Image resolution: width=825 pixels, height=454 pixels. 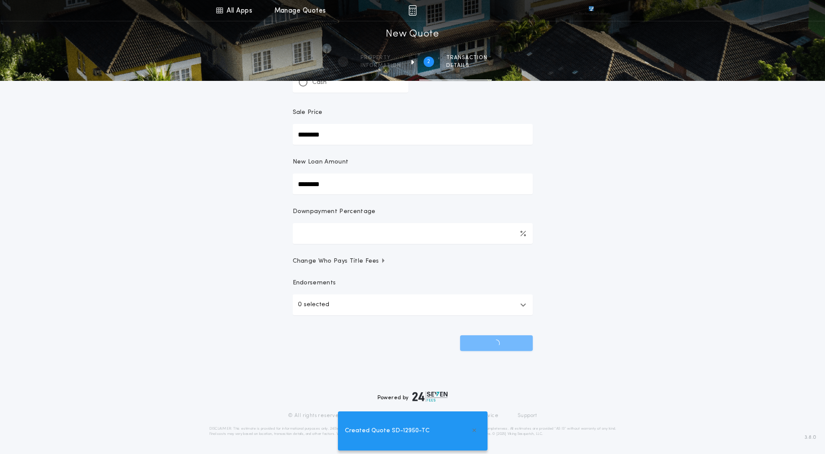 What do you see at coordinates (467, 66) in the screenshot?
I see `span: details` at bounding box center [467, 66].